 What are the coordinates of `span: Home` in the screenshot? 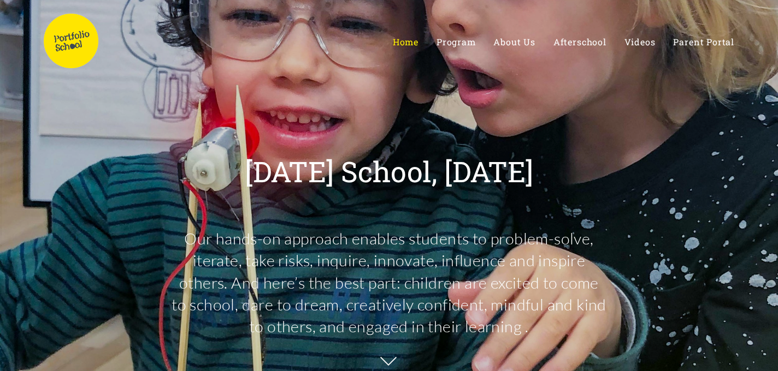 It's located at (405, 42).